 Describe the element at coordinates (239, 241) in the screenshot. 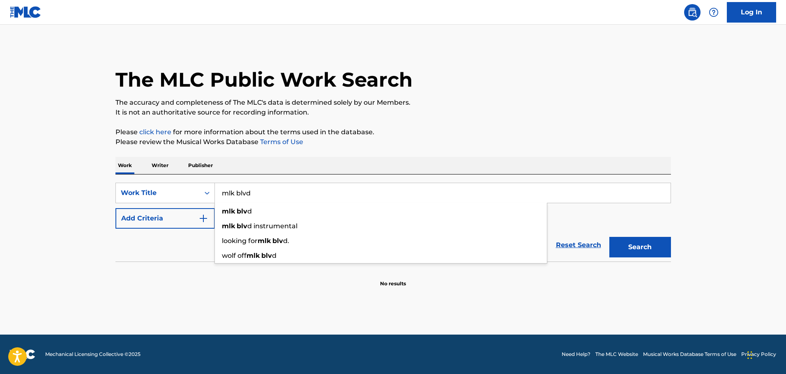

I see `span: looking for` at that location.